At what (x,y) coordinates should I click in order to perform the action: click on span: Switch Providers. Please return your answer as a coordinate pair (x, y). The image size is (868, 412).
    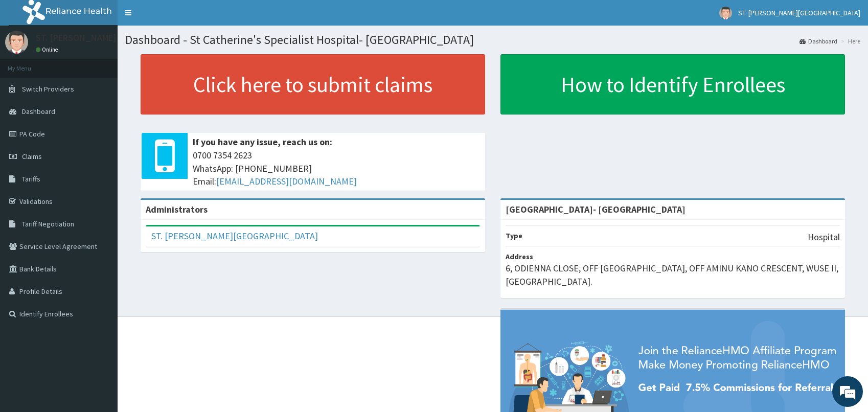
    Looking at the image, I should click on (48, 89).